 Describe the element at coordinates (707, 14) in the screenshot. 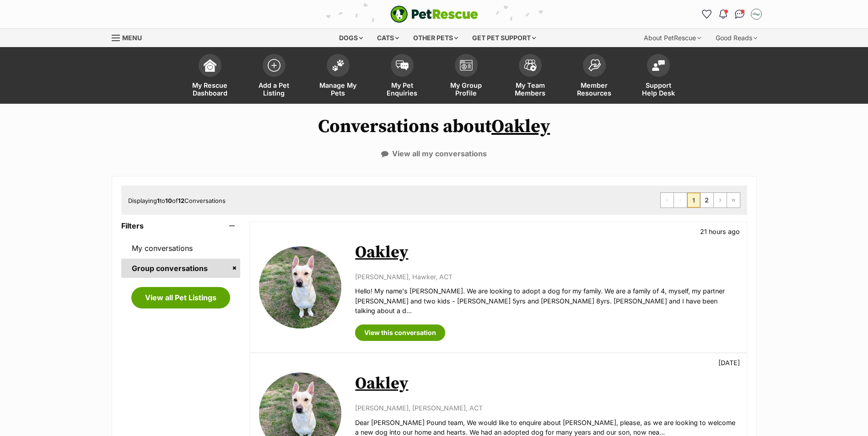

I see `a: Favourites` at that location.